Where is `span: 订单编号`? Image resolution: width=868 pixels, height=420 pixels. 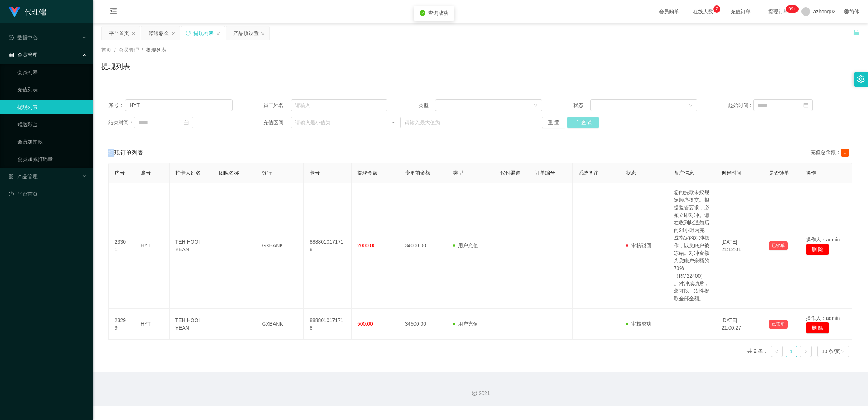 span: 订单编号 is located at coordinates (545, 172).